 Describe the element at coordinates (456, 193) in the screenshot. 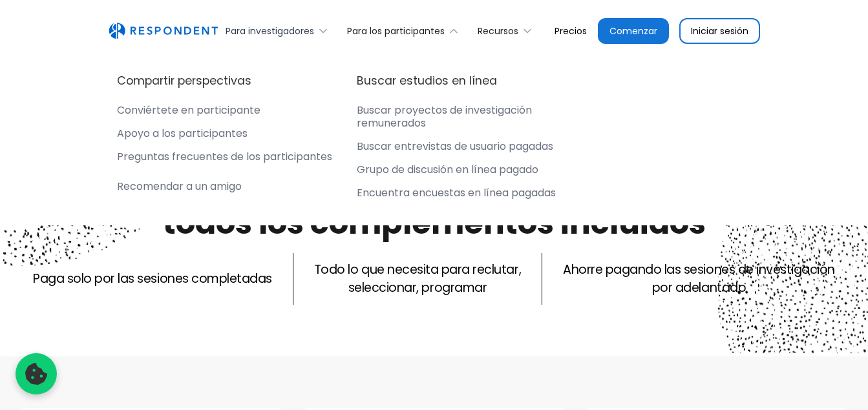

I see `div: Encuentra encuestas en línea pagadas` at that location.